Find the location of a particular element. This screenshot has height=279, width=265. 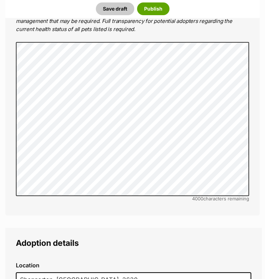

div: characters remaining is located at coordinates (133, 198).